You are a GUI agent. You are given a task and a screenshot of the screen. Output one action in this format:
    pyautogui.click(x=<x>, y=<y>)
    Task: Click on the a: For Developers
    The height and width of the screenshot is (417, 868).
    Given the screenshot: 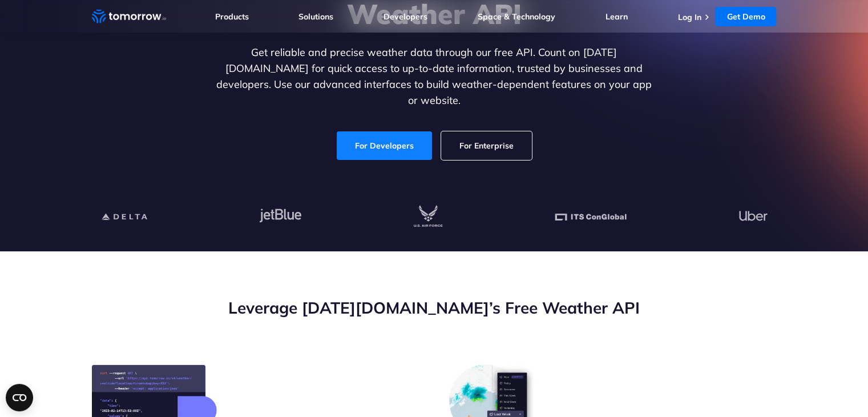 What is the action you would take?
    pyautogui.click(x=384, y=146)
    